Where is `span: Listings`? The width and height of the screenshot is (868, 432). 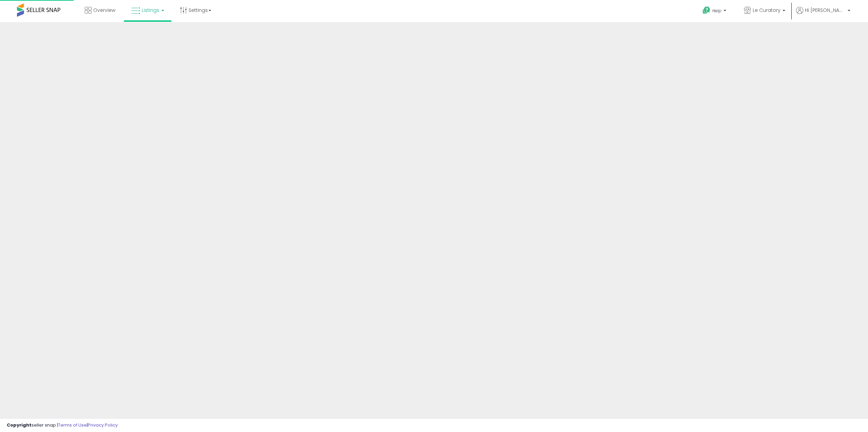 span: Listings is located at coordinates (151, 10).